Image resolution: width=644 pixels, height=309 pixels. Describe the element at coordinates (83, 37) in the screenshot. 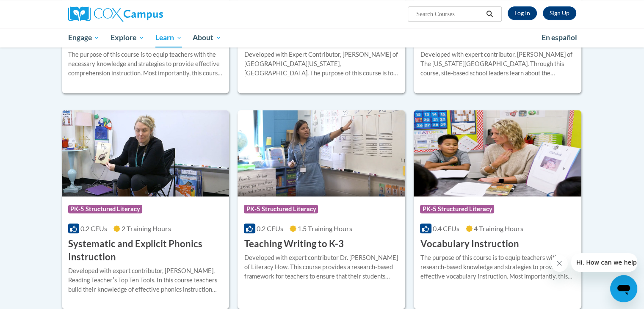

I see `a: Engage` at that location.